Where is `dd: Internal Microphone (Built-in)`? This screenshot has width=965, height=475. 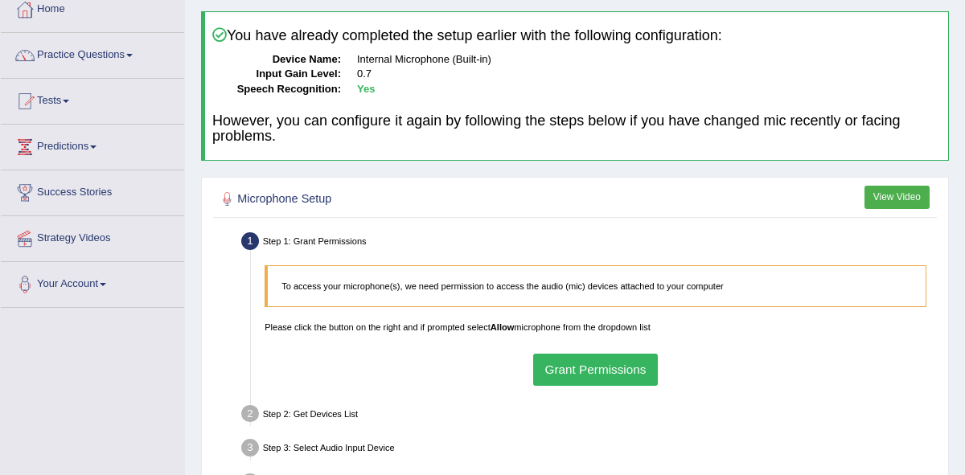 dd: Internal Microphone (Built-in) is located at coordinates (649, 60).